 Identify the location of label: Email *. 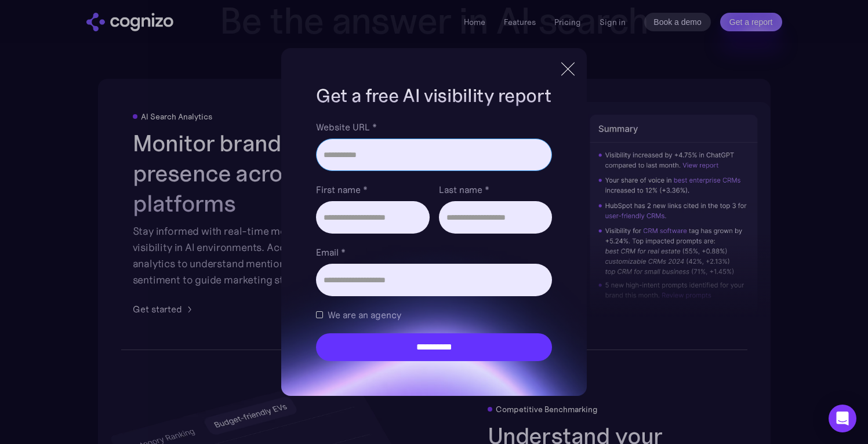
(434, 252).